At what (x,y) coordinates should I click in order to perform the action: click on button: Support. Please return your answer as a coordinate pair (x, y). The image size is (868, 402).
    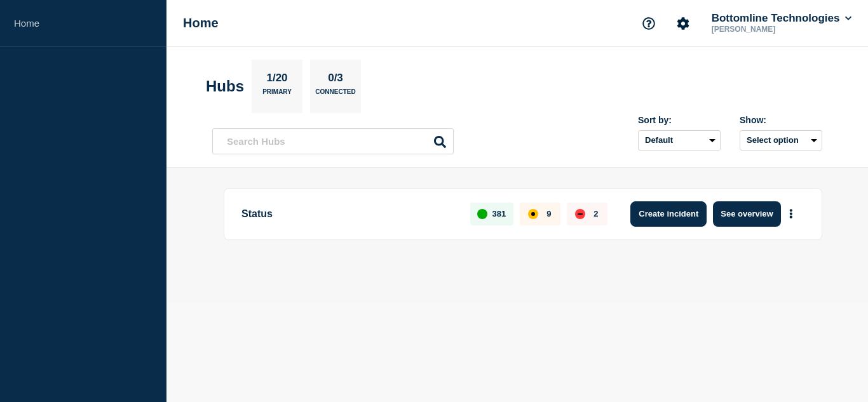
    Looking at the image, I should click on (649, 24).